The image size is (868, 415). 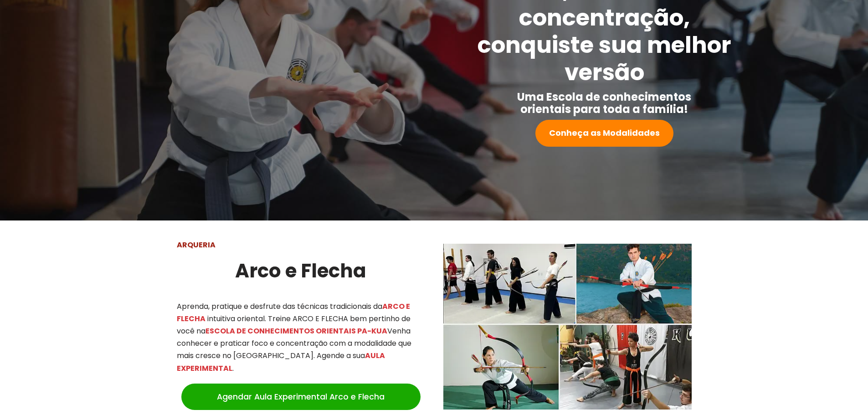 What do you see at coordinates (604, 103) in the screenshot?
I see `strong: Uma Escola de conhecimentos orientais para toda a família!` at bounding box center [604, 103].